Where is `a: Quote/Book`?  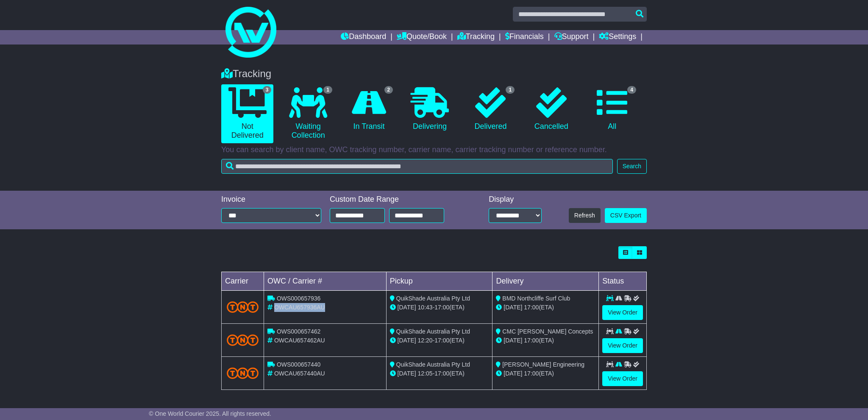
a: Quote/Book is located at coordinates (422, 38).